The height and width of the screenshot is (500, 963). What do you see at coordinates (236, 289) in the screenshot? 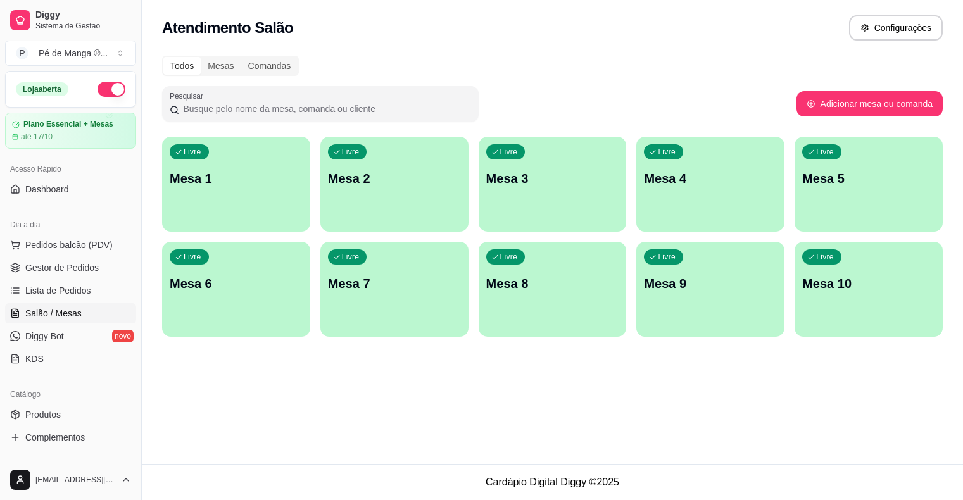
I see `button: LivreMesa 6` at bounding box center [236, 289].